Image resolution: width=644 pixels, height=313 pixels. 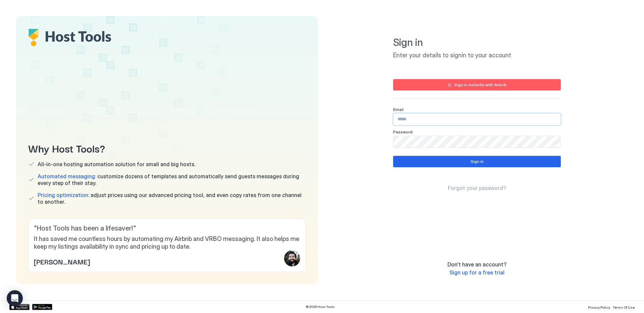 What do you see at coordinates (403, 132) in the screenshot?
I see `span: Password` at bounding box center [403, 132].